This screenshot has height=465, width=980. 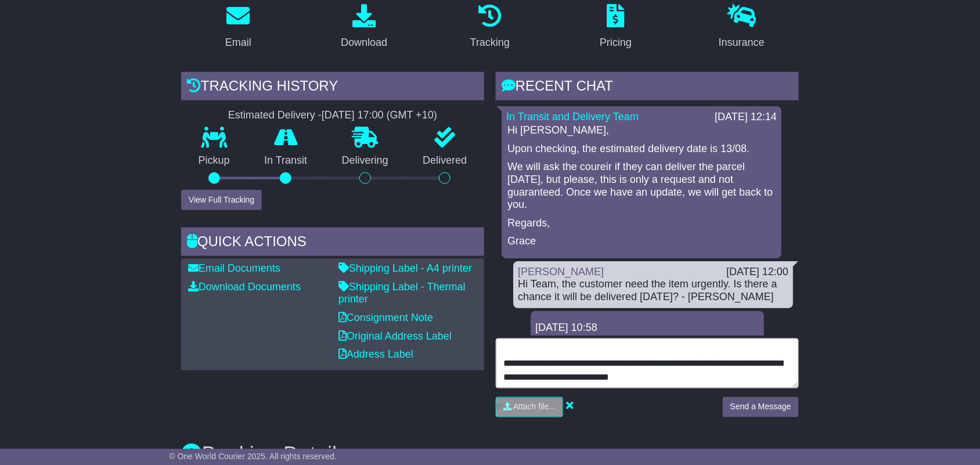 I want to click on a: Consignment Note, so click(x=386, y=317).